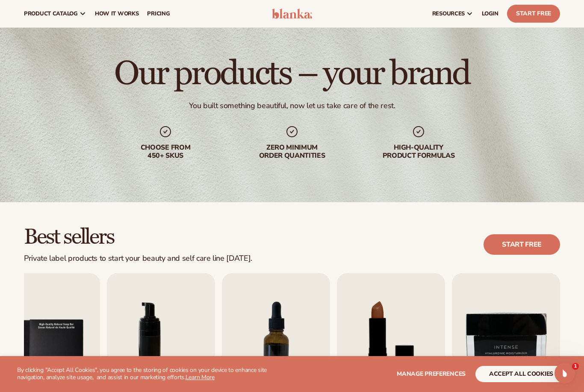  What do you see at coordinates (419, 152) in the screenshot?
I see `div: High-quality product formulas` at bounding box center [419, 152].